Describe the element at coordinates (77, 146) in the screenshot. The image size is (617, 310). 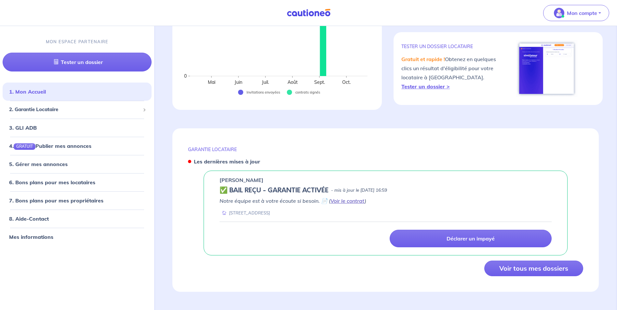
I see `div: 4.GRATUITPublier mes annonces` at that location.